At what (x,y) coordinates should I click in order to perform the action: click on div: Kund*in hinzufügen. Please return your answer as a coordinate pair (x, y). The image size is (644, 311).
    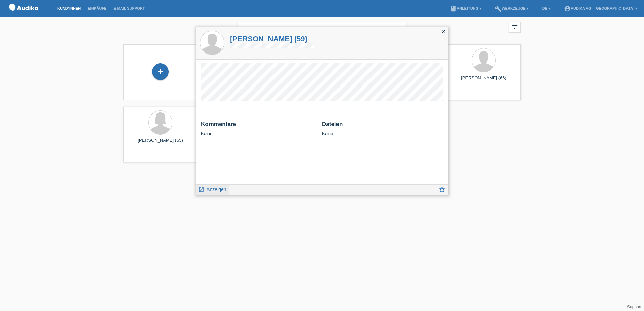
    Looking at the image, I should click on (160, 71).